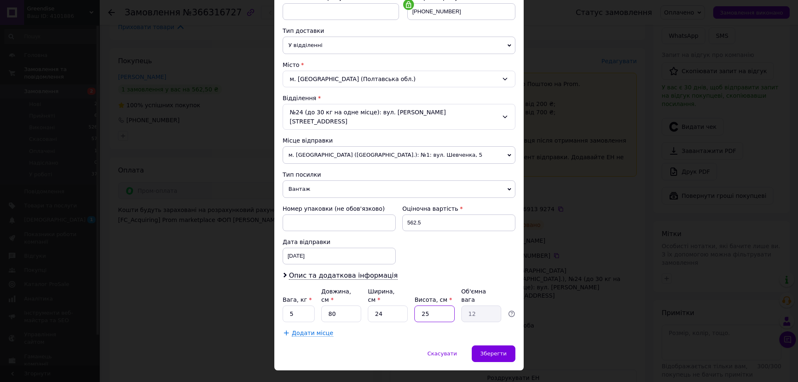 The image size is (798, 382). Describe the element at coordinates (399, 98) in the screenshot. I see `div: Відділення` at that location.